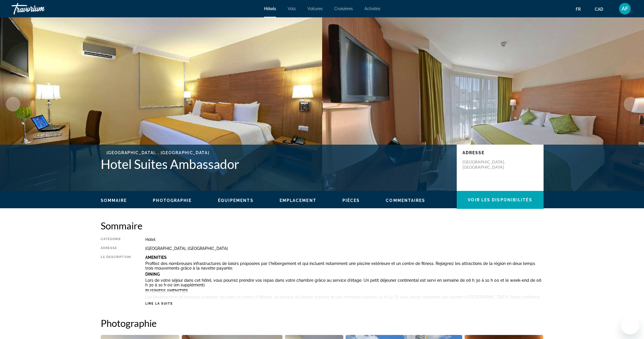  Describe the element at coordinates (599, 9) in the screenshot. I see `span: CAD` at that location.